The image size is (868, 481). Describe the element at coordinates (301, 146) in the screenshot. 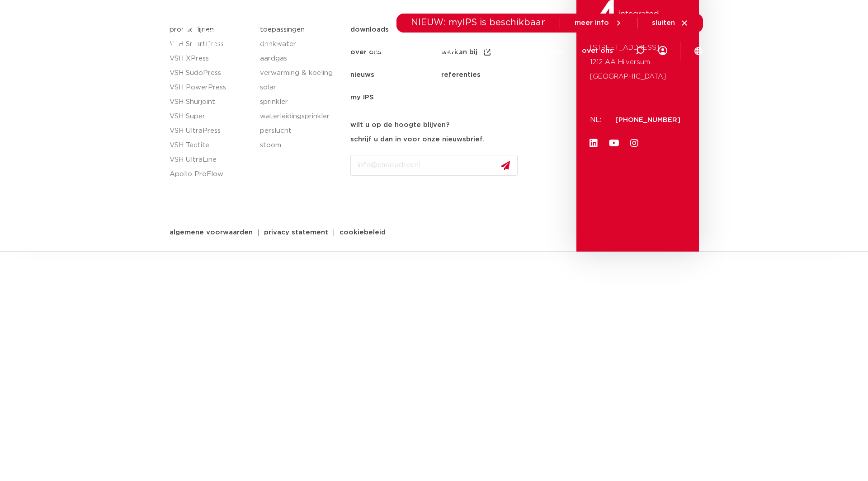

I see `a: stoom` at that location.